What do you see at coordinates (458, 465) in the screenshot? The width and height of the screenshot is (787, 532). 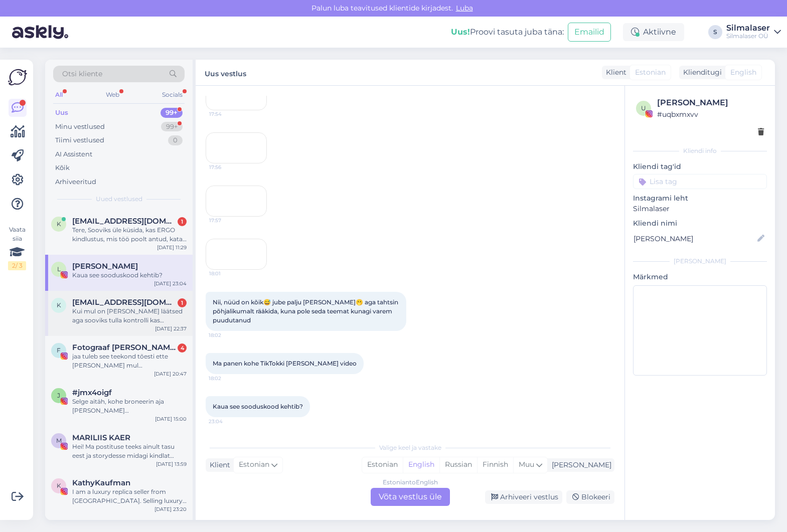 I see `div: Russian` at bounding box center [458, 465].